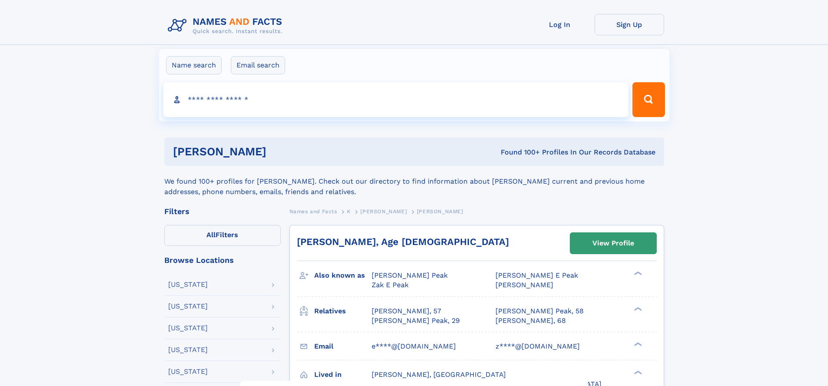 Image resolution: width=828 pixels, height=386 pixels. Describe the element at coordinates (614, 243) in the screenshot. I see `div: View Profile` at that location.